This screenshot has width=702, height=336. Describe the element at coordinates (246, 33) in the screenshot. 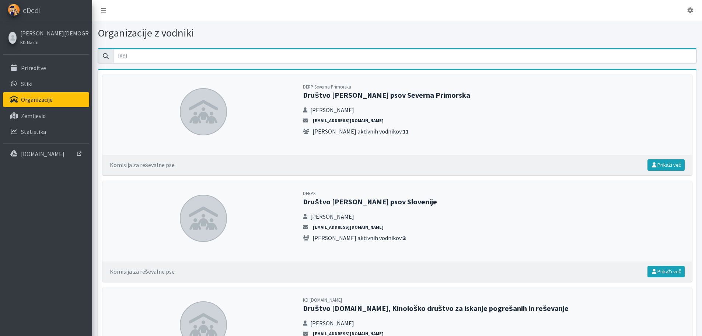

I see `h1: Organizacije z vodniki` at that location.